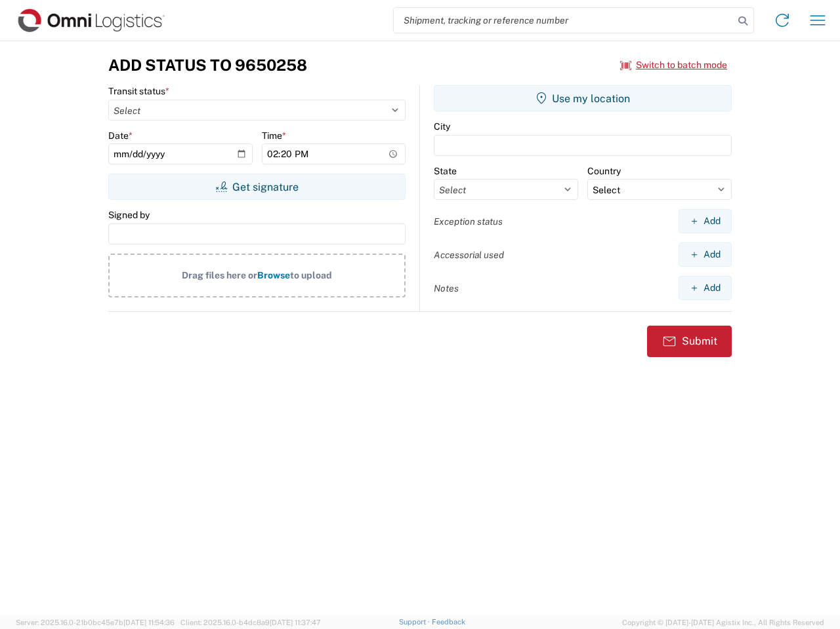 The width and height of the screenshot is (840, 629). Describe the element at coordinates (274, 136) in the screenshot. I see `label: Time` at that location.